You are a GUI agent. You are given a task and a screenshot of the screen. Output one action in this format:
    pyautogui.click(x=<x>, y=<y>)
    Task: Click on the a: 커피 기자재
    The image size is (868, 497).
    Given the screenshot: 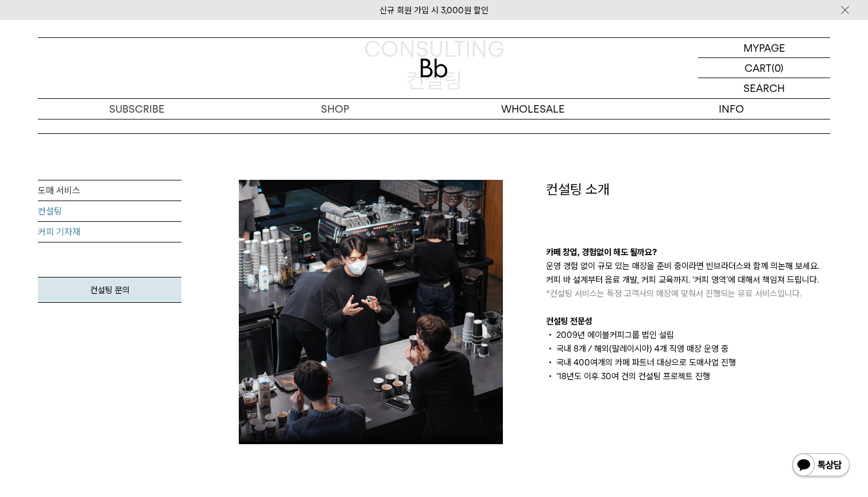 What is the action you would take?
    pyautogui.click(x=110, y=232)
    